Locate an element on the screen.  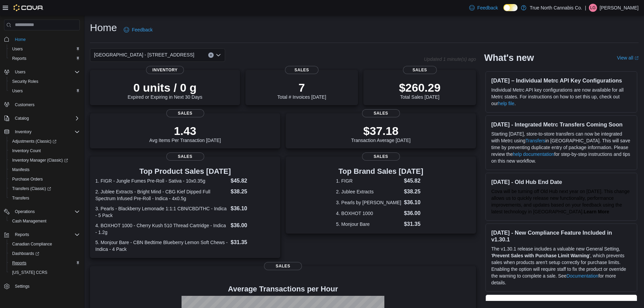
span: Feedback is located at coordinates (142, 30).